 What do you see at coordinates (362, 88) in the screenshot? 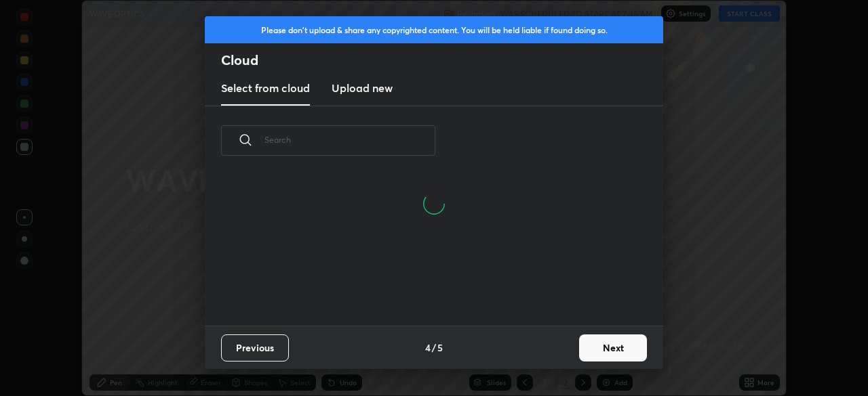
I see `h3: Upload new` at bounding box center [362, 88].